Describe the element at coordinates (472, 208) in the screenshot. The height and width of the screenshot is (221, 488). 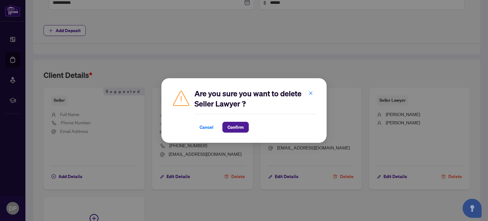
I see `button: Open asap` at that location.